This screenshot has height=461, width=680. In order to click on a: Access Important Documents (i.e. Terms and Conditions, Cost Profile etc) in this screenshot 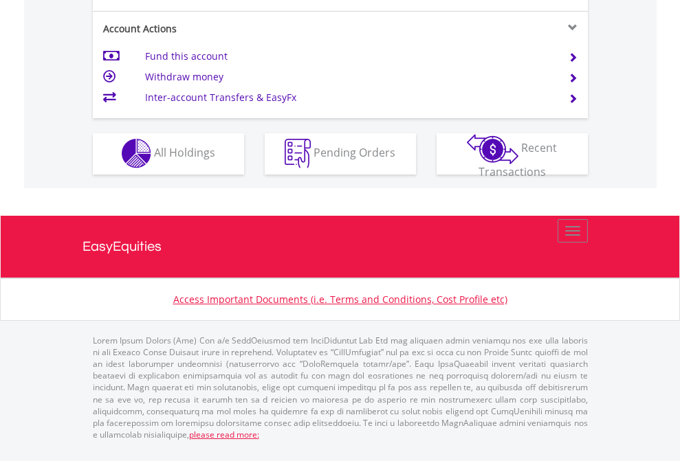, I will do `click(340, 299)`.